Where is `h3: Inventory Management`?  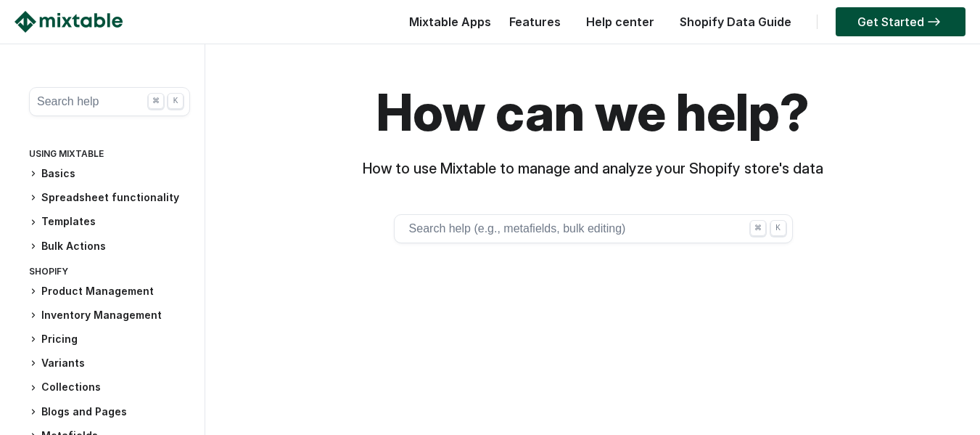
h3: Inventory Management is located at coordinates (110, 315).